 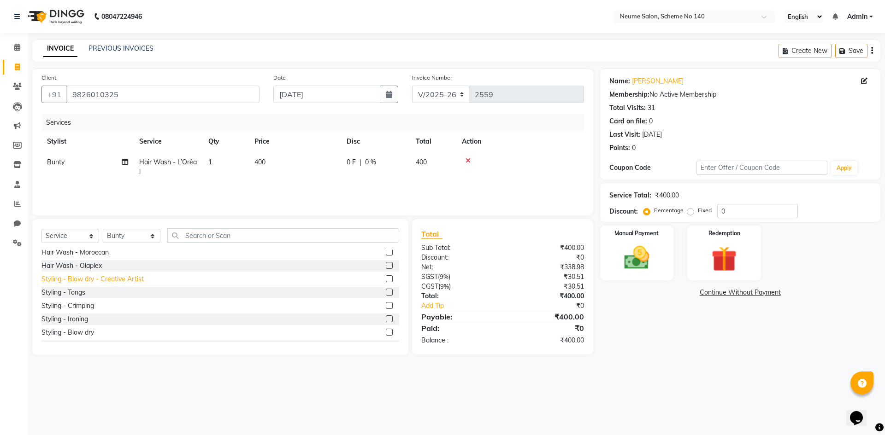 What do you see at coordinates (636, 234) in the screenshot?
I see `label: Manual Payment` at bounding box center [636, 234].